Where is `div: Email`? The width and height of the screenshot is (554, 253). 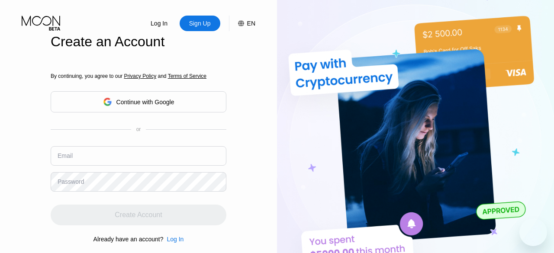
div: Email is located at coordinates (65, 156).